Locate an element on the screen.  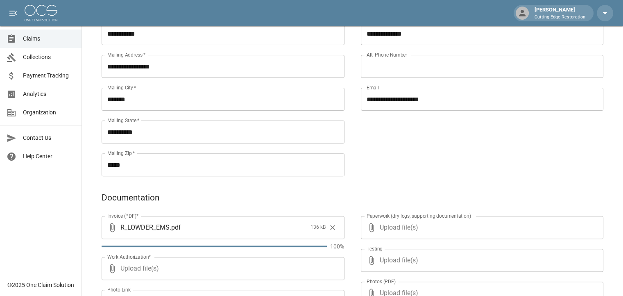
div: © 2025 One Claim Solution is located at coordinates (41, 285).